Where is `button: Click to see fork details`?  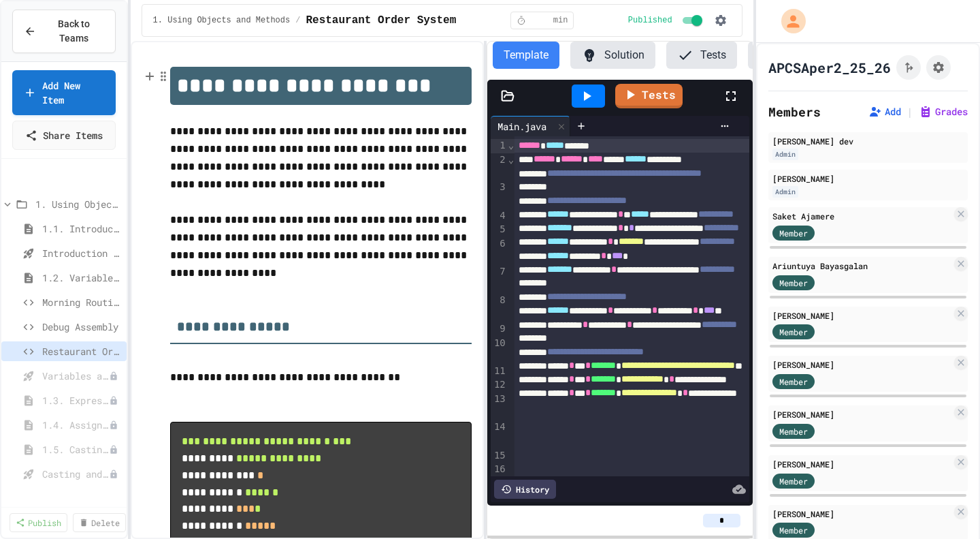
button: Click to see fork details is located at coordinates (909, 68).